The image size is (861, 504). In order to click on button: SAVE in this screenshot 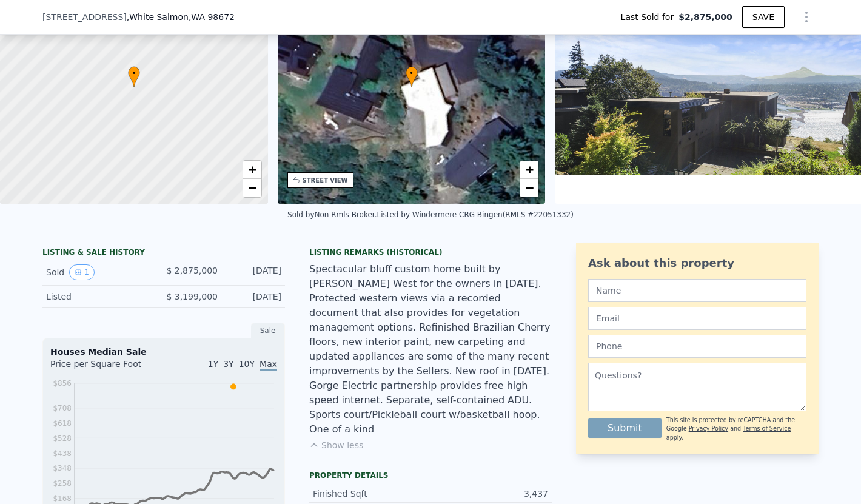, I will do `click(764, 17)`.